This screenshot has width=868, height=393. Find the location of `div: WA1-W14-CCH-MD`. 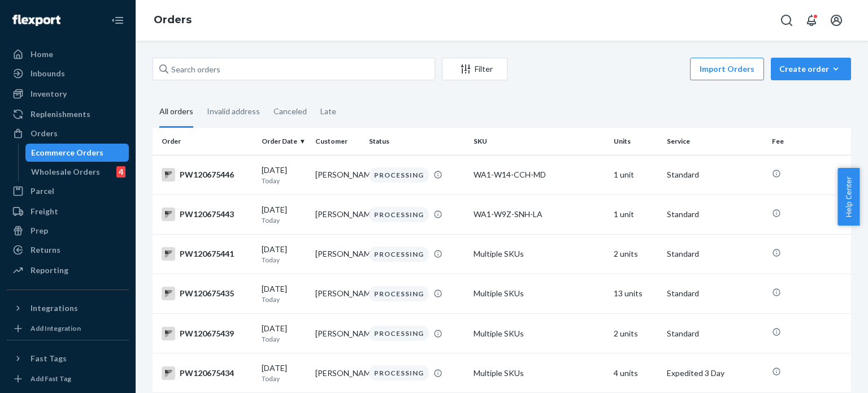

div: WA1-W14-CCH-MD is located at coordinates (539, 175).